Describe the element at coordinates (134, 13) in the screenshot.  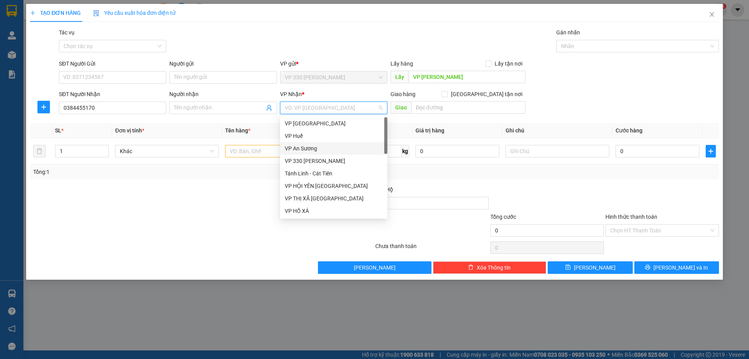
I see `span: Yêu cầu xuất hóa đơn điện tử` at that location.